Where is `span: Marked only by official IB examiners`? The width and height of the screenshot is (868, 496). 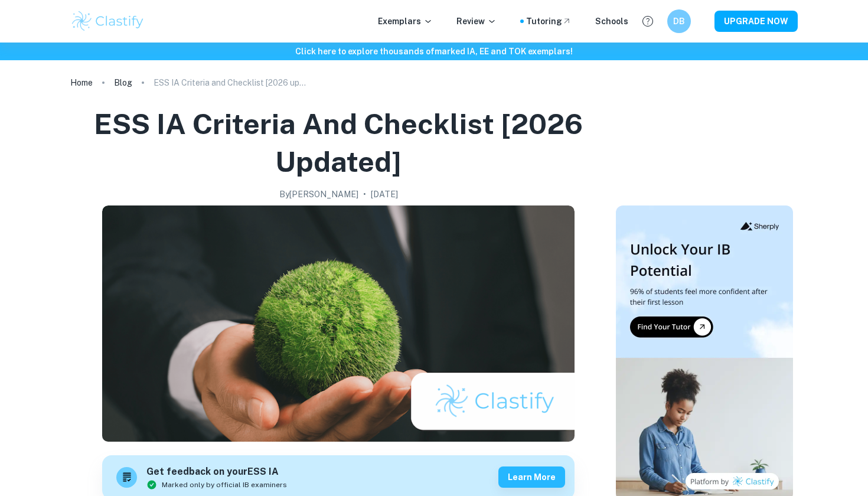
span: Marked only by official IB examiners is located at coordinates (225, 485).